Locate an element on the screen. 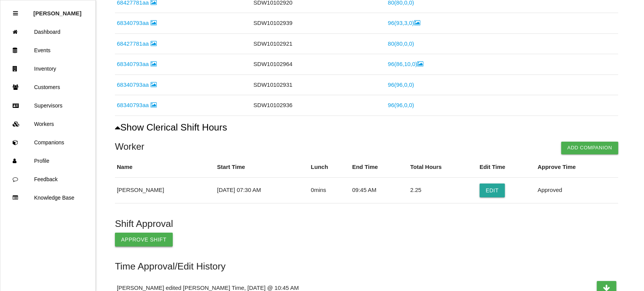 Image resolution: width=644 pixels, height=291 pixels. a: Feedback is located at coordinates (48, 179).